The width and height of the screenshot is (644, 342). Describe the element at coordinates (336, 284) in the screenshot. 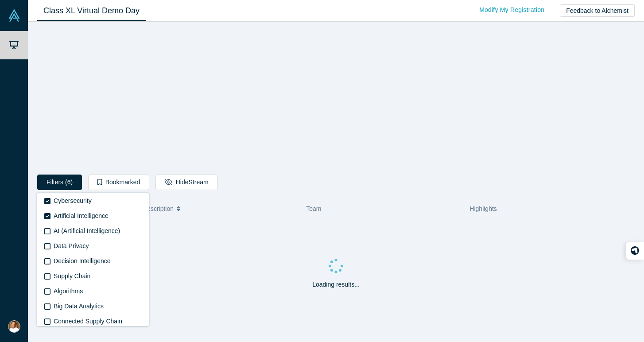

I see `p: Loading results...` at that location.